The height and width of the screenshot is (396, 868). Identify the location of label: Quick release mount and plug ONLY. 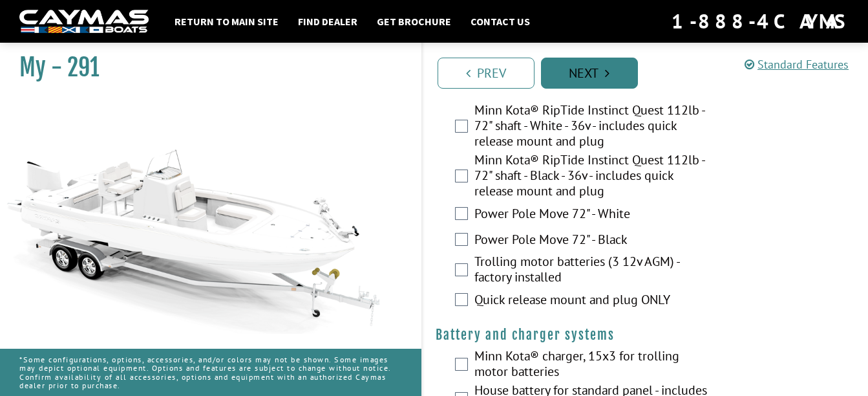
(593, 300).